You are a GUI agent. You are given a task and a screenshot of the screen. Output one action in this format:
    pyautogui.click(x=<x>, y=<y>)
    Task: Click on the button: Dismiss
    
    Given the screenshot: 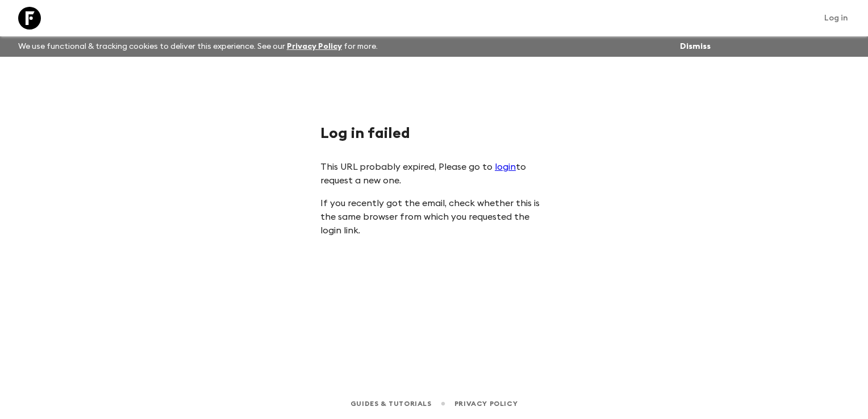 What is the action you would take?
    pyautogui.click(x=695, y=47)
    